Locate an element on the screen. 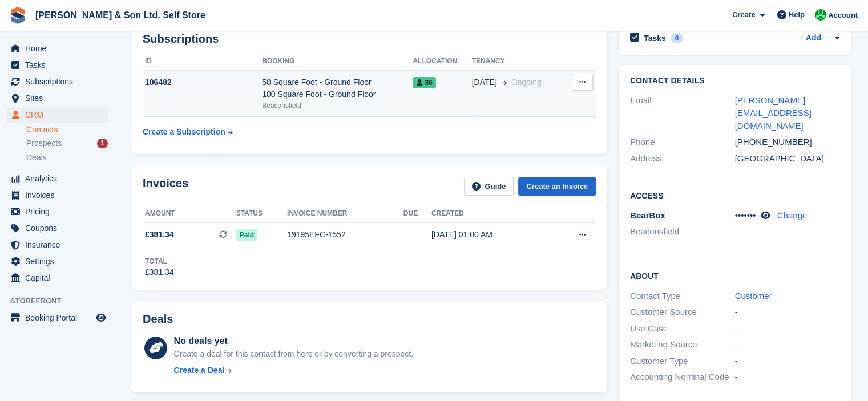 This screenshot has width=868, height=401. a: Guide is located at coordinates (489, 186).